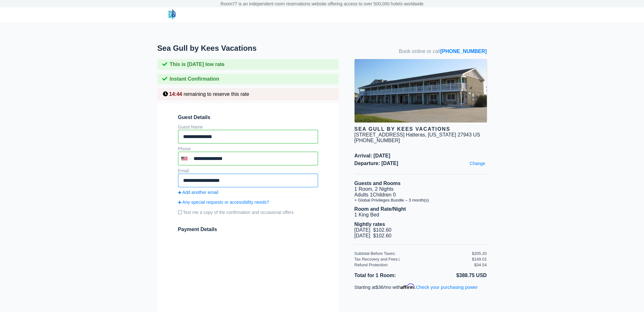 Image resolution: width=644 pixels, height=312 pixels. Describe the element at coordinates (197, 229) in the screenshot. I see `span: Payment Details` at that location.